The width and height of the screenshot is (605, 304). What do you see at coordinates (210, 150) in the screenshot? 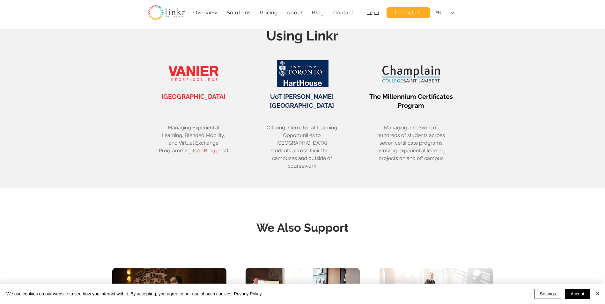
I see `a: see Blog post` at bounding box center [210, 150].